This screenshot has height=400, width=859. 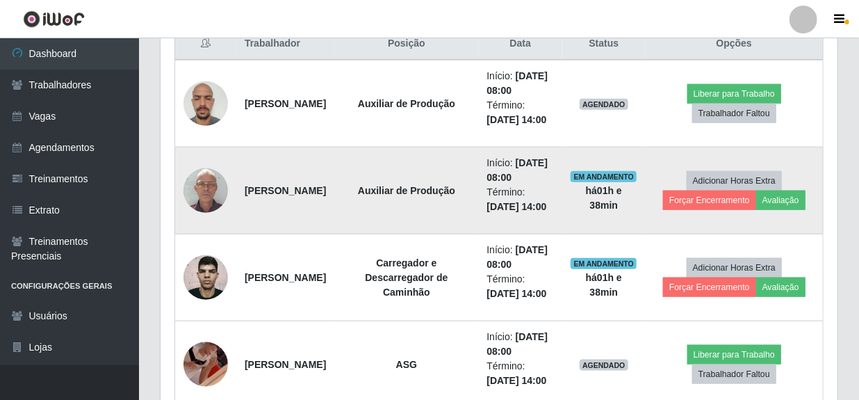 I want to click on th: Trabalhador, so click(x=285, y=44).